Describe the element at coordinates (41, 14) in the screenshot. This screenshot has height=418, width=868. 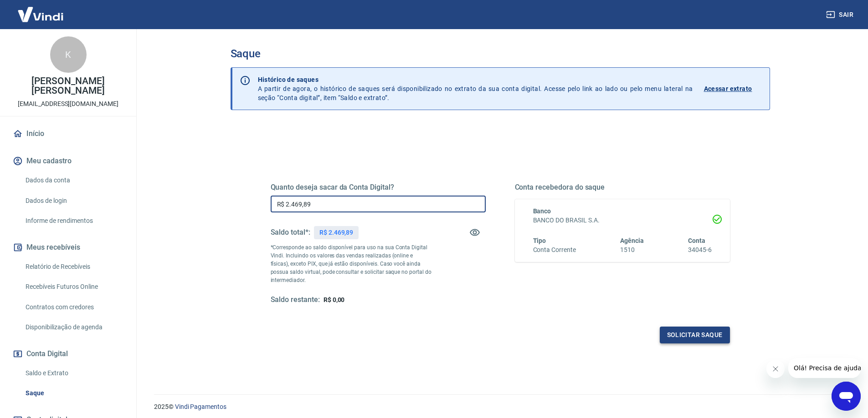
I see `img: Vindi` at that location.